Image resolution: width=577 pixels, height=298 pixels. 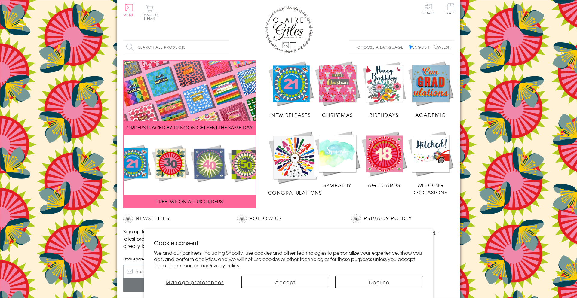 I want to click on span: Christmas, so click(x=337, y=115).